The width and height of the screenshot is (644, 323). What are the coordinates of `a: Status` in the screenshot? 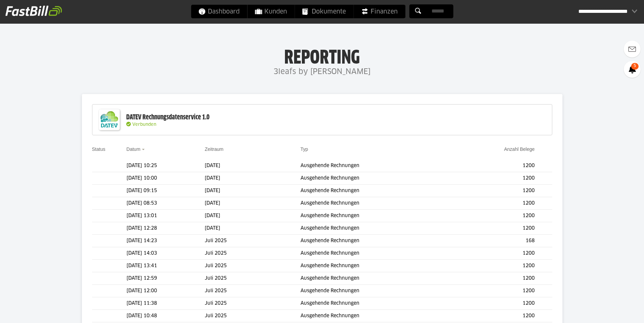 It's located at (99, 149).